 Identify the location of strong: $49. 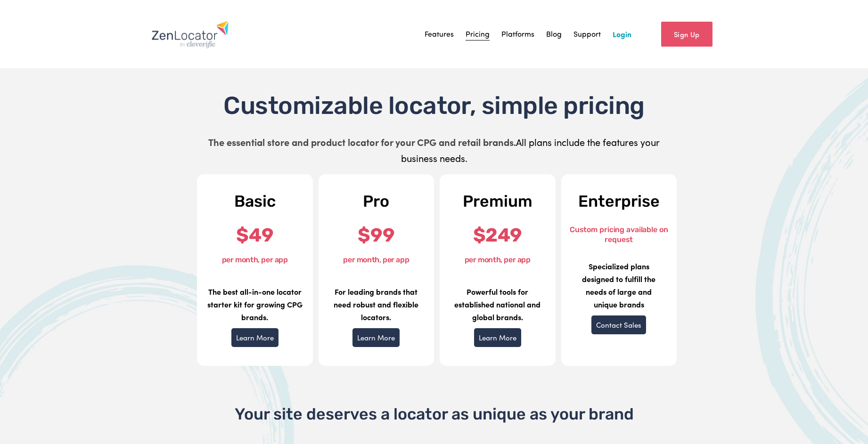
(255, 235).